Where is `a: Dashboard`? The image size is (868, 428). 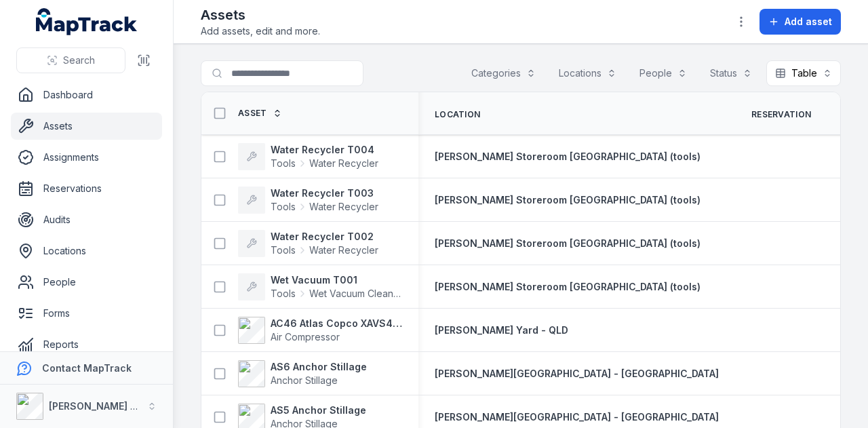 a: Dashboard is located at coordinates (86, 95).